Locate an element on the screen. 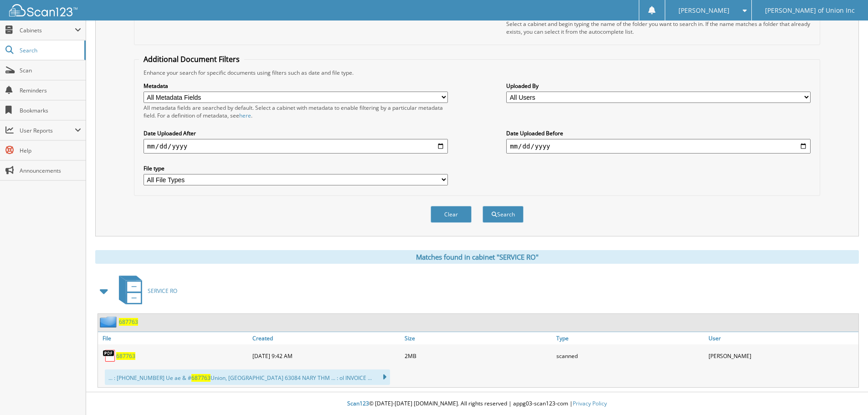  span: Cabinets is located at coordinates (47, 30).